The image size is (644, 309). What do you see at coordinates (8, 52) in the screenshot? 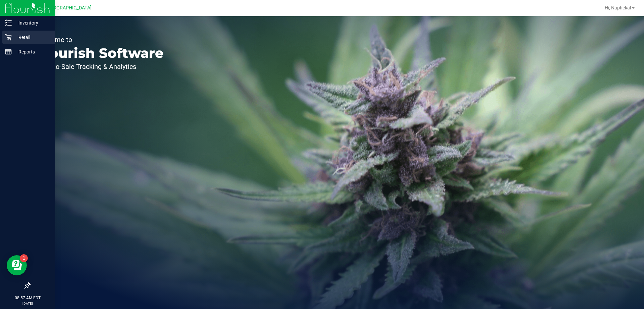
I see `inline-svg: Reports` at bounding box center [8, 52].